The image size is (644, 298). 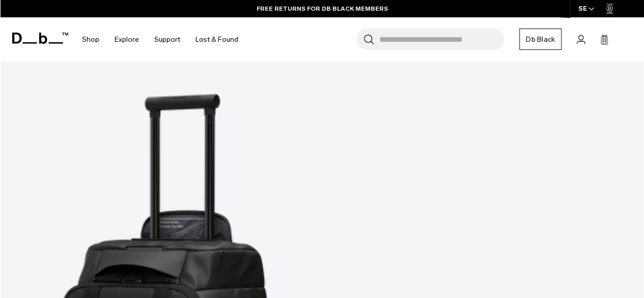 What do you see at coordinates (91, 39) in the screenshot?
I see `a: Shop` at bounding box center [91, 39].